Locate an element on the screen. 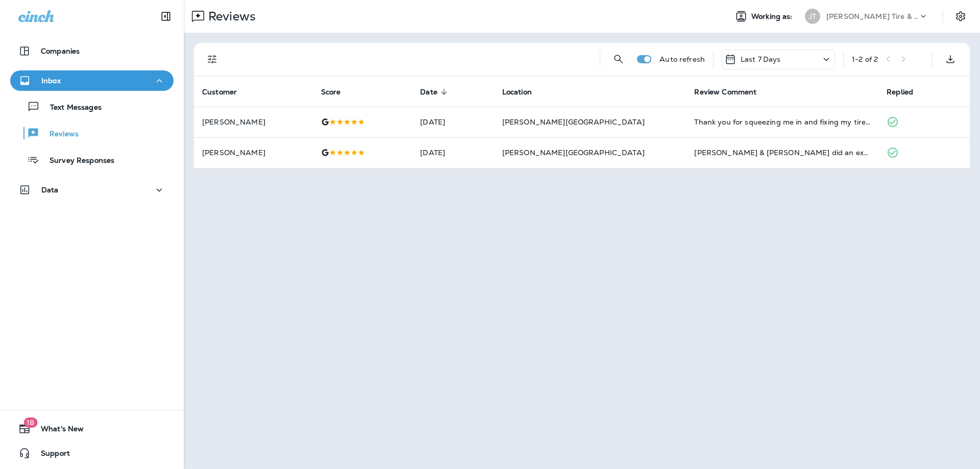 This screenshot has width=980, height=469. button: 18What's New is located at coordinates (92, 429).